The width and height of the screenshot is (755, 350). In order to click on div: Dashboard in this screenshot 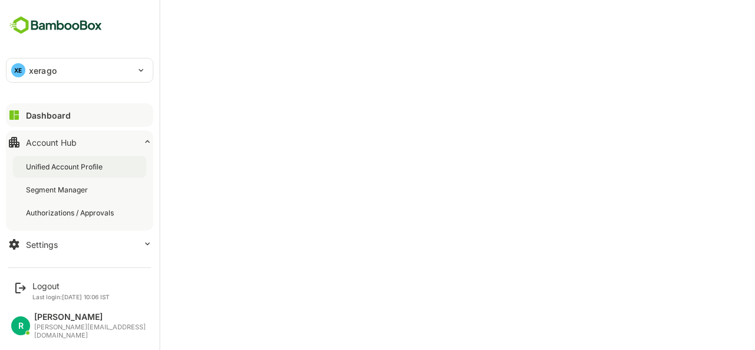, I will do `click(48, 115)`.